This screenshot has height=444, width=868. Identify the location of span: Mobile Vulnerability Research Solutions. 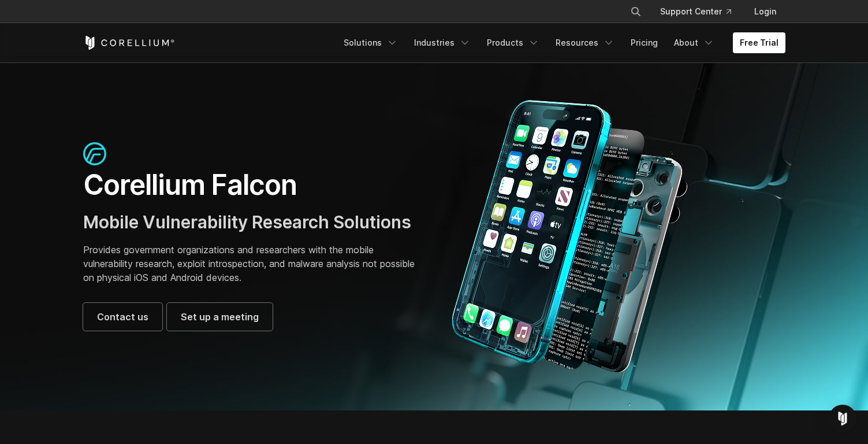
(247, 222).